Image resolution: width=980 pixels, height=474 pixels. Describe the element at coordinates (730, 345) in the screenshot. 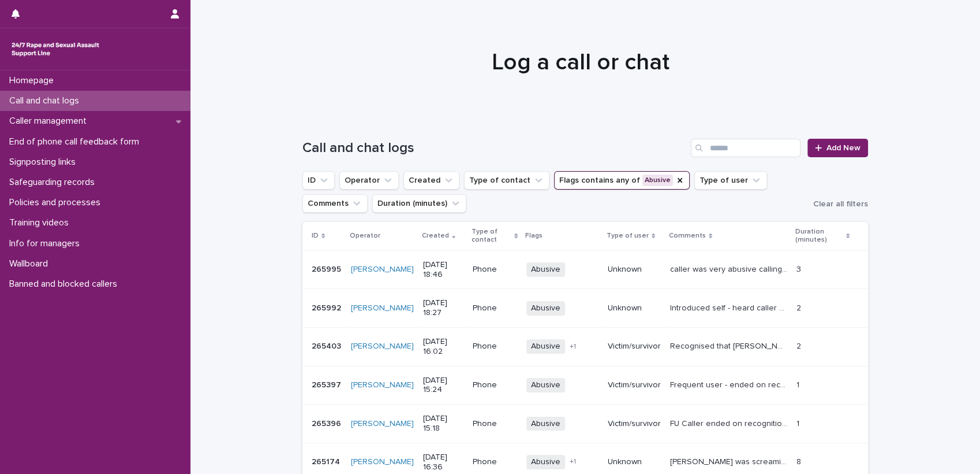

I see `p: Recognised that caller was banned so informed them of this and they said that "well you are stupi...` at that location.